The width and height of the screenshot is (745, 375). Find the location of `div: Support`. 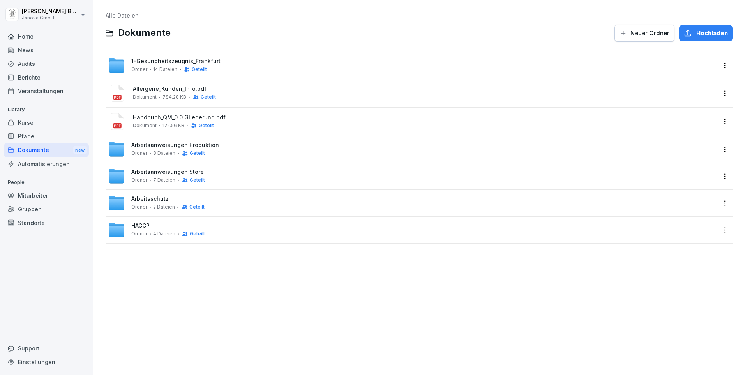

div: Support is located at coordinates (46, 348).